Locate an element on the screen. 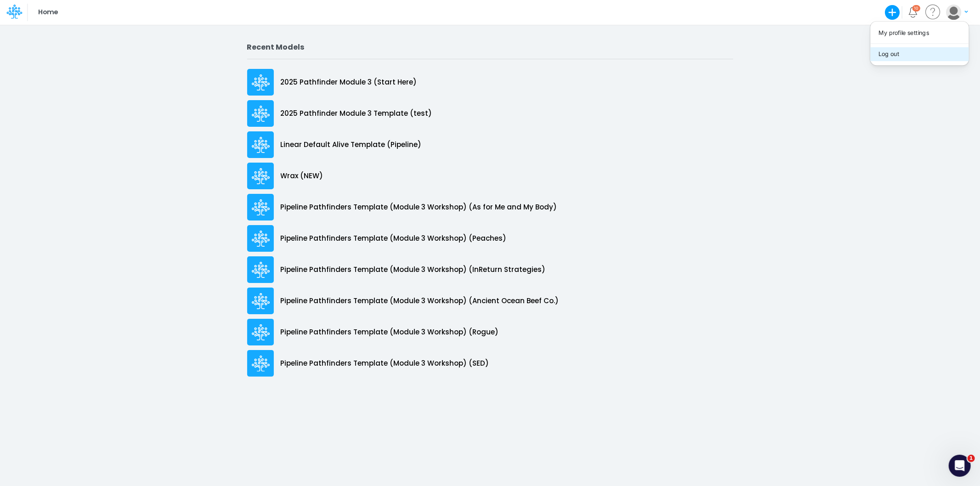 The height and width of the screenshot is (486, 980). a: Pipeline Pathfinders Template (Module 3 Workshop) (Rogue) is located at coordinates (490, 332).